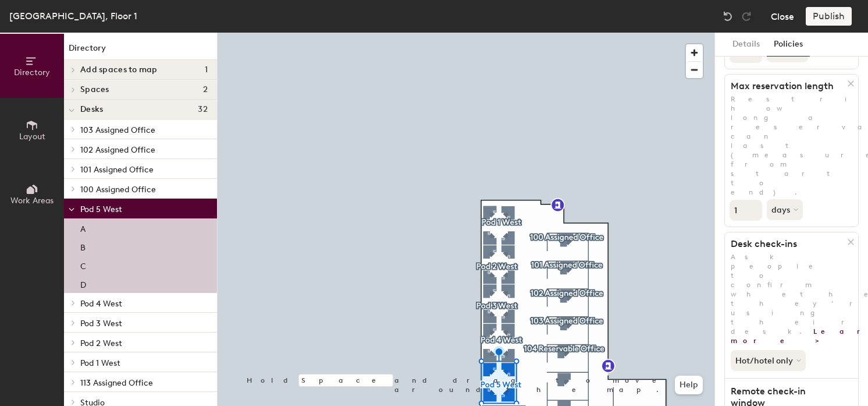 This screenshot has width=868, height=406. I want to click on span: Pod 3 West, so click(101, 324).